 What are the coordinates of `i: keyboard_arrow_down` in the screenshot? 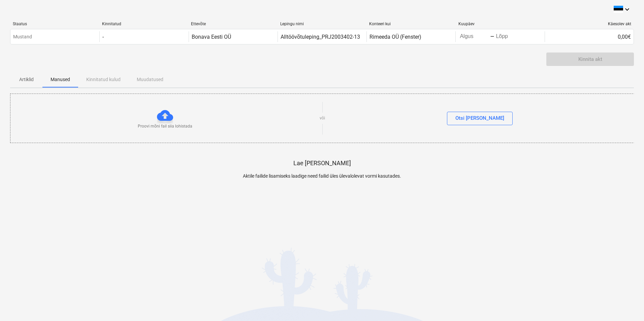 It's located at (627, 10).